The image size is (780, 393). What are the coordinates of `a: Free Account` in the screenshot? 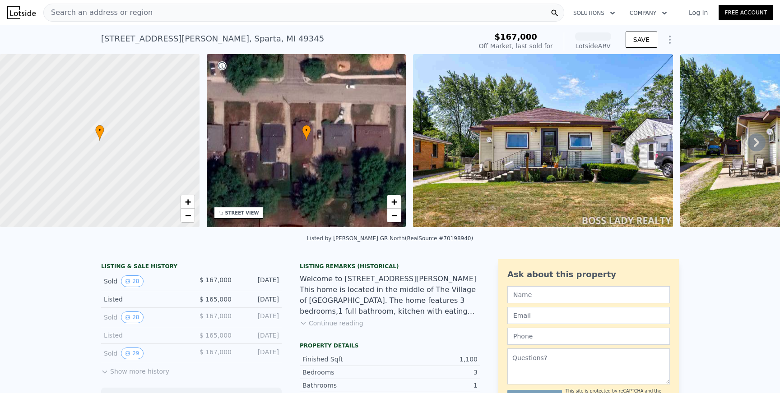 It's located at (745, 13).